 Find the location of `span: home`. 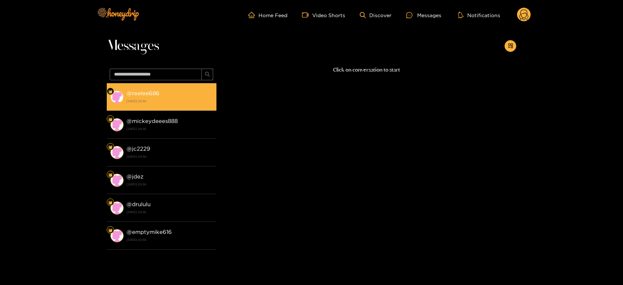

span: home is located at coordinates (253, 15).